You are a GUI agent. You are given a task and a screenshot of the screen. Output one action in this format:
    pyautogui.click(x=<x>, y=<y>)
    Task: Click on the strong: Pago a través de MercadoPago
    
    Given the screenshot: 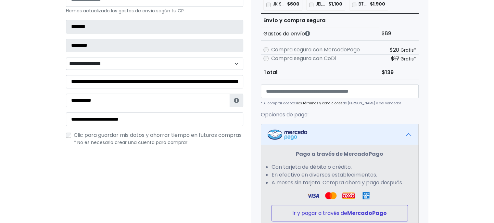 What is the action you would take?
    pyautogui.click(x=340, y=154)
    